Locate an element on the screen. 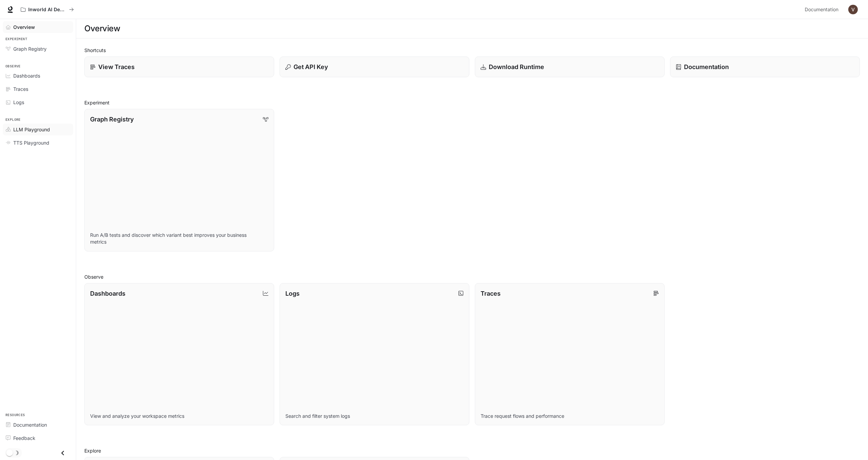 The image size is (868, 460). a: View Traces is located at coordinates (180, 66).